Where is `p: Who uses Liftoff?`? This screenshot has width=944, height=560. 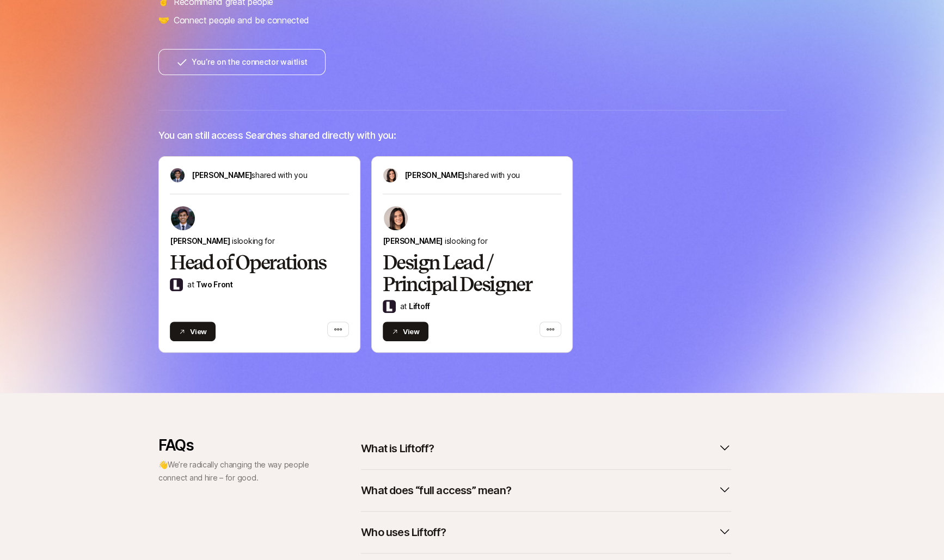 p: Who uses Liftoff? is located at coordinates (403, 532).